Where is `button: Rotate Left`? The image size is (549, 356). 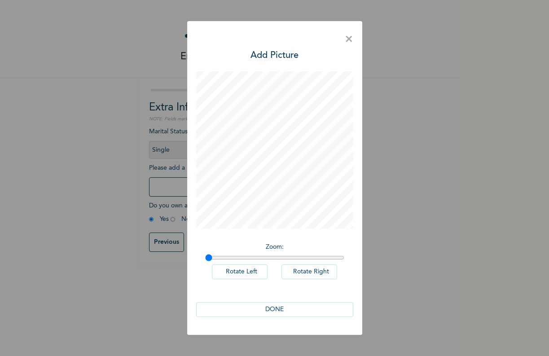
button: Rotate Left is located at coordinates (240, 271).